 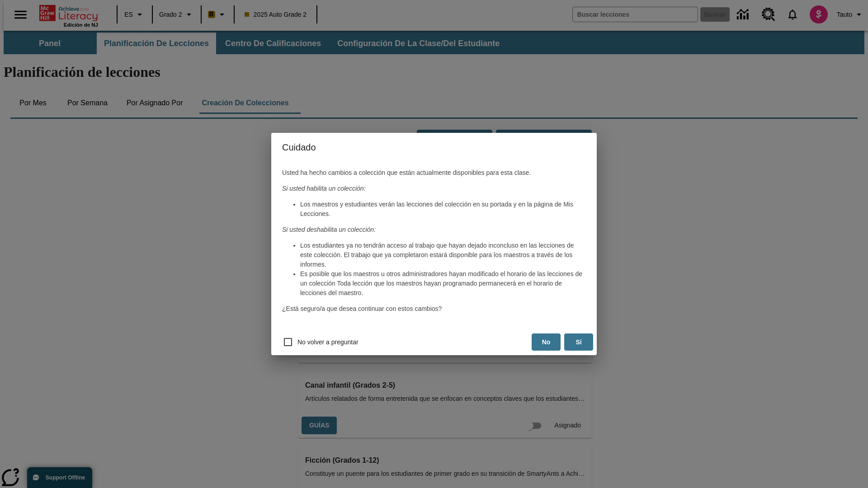 What do you see at coordinates (546, 342) in the screenshot?
I see `button: No` at bounding box center [546, 342].